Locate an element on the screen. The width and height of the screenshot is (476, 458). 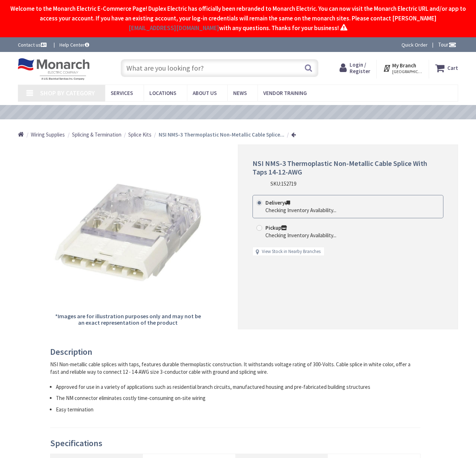
a: Help Center is located at coordinates (74, 45).